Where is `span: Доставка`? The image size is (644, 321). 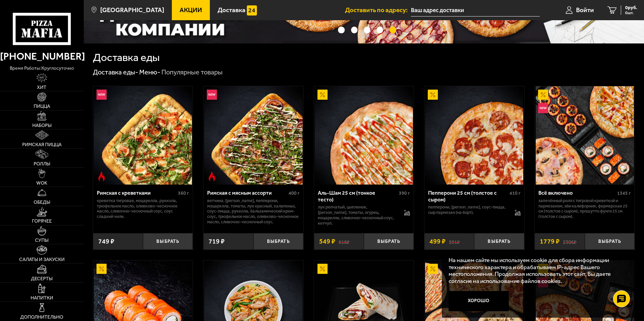 span: Доставка is located at coordinates (231, 10).